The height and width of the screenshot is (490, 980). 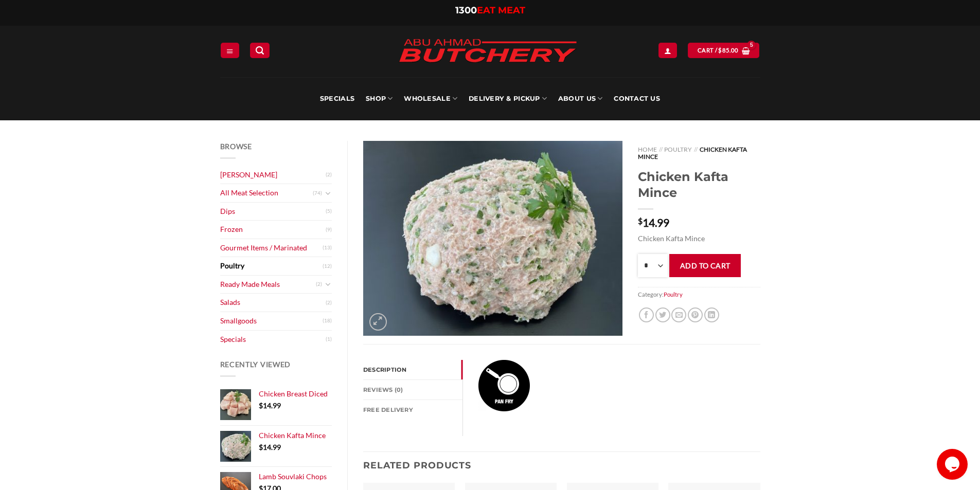 I want to click on span: (74), so click(x=318, y=193).